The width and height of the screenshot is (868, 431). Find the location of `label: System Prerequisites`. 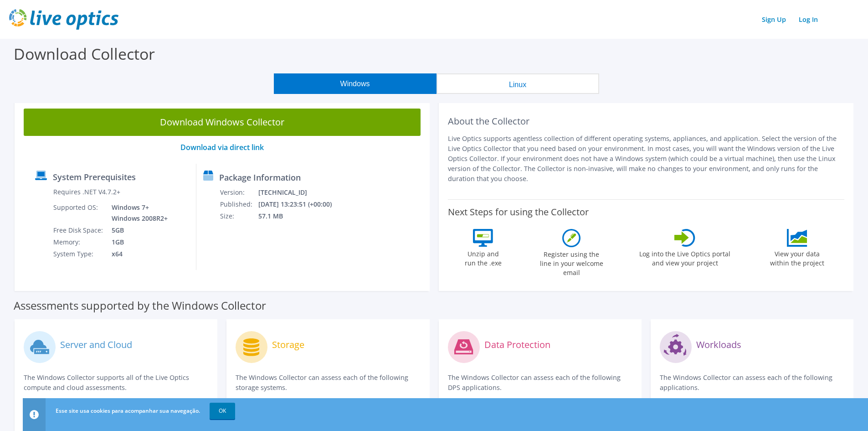

label: System Prerequisites is located at coordinates (94, 177).